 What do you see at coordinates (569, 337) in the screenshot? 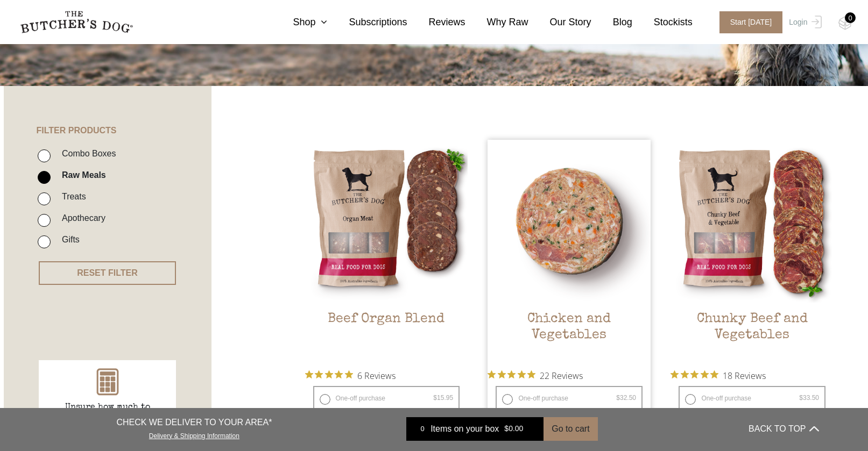
I see `h2: Chicken and Vegetables` at bounding box center [569, 337].